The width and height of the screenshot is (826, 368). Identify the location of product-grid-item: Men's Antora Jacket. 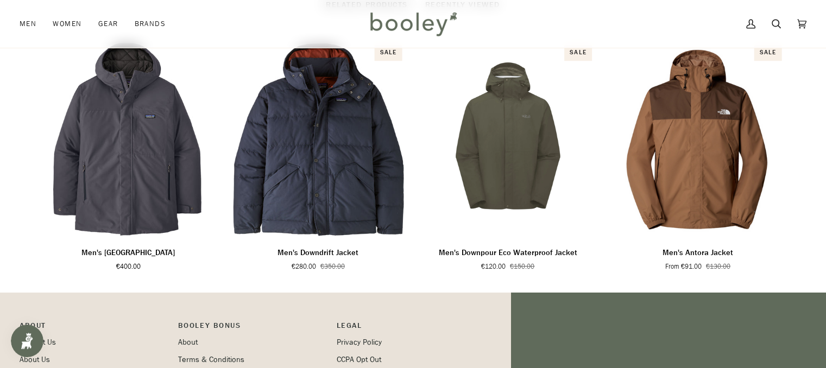
(698, 155).